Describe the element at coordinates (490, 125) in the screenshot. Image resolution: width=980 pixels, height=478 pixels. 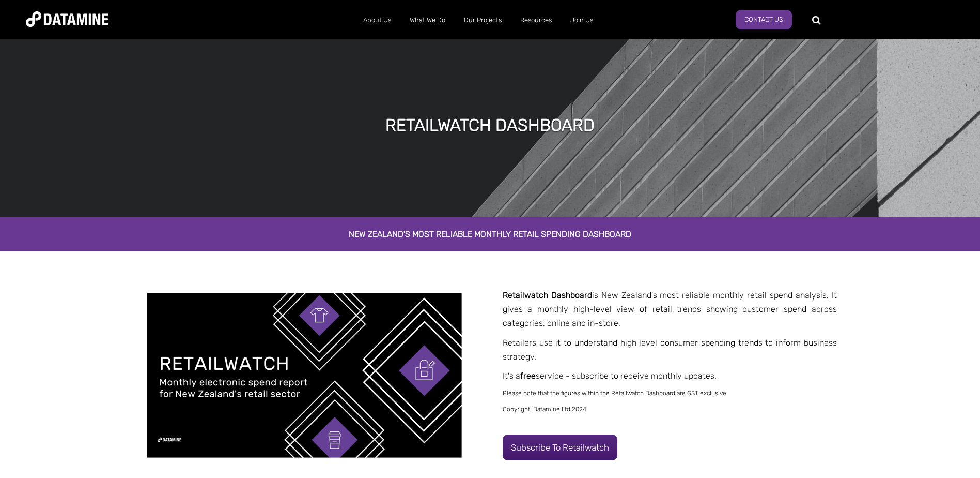
I see `h1: retailWATCH Dashboard` at that location.